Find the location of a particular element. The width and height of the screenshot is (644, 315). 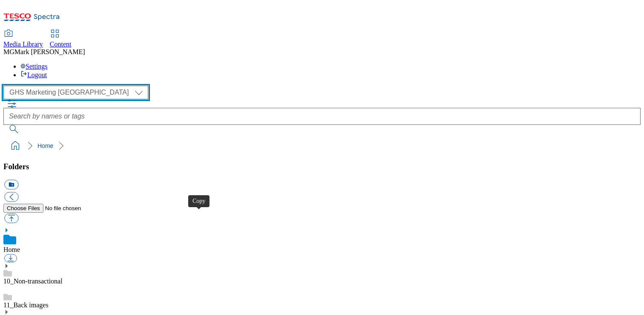

span: Media Library is located at coordinates (23, 44).